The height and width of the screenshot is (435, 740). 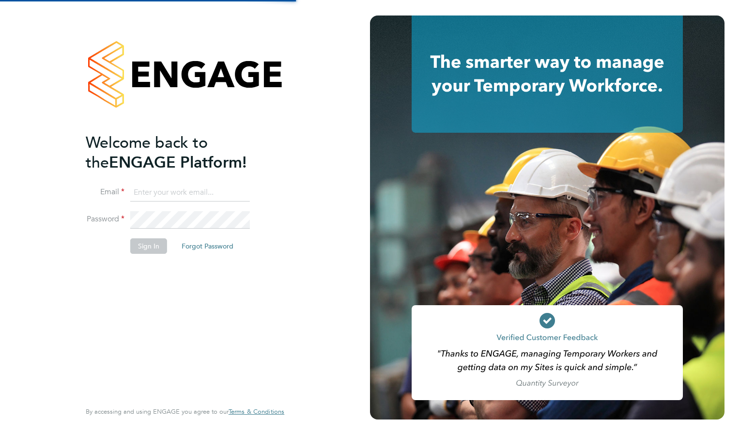 I want to click on button: Sign In, so click(x=149, y=246).